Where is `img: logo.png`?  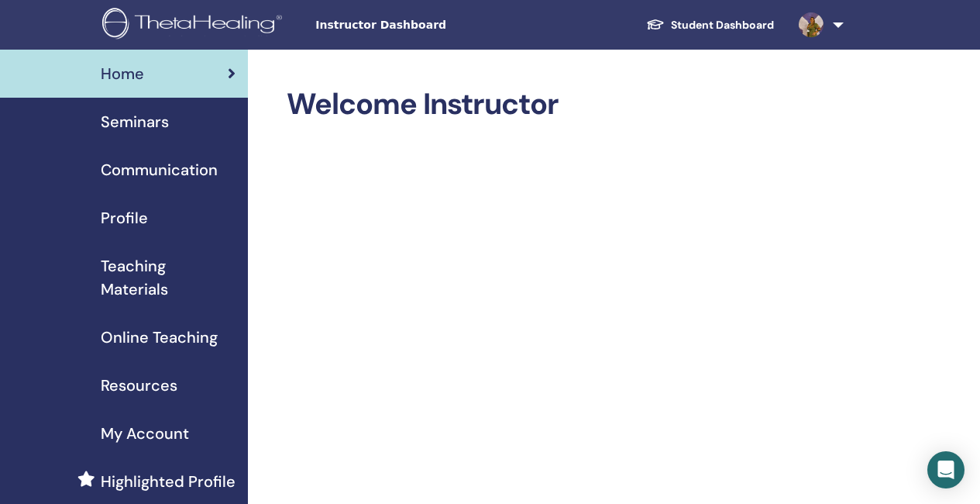
img: logo.png is located at coordinates (194, 25).